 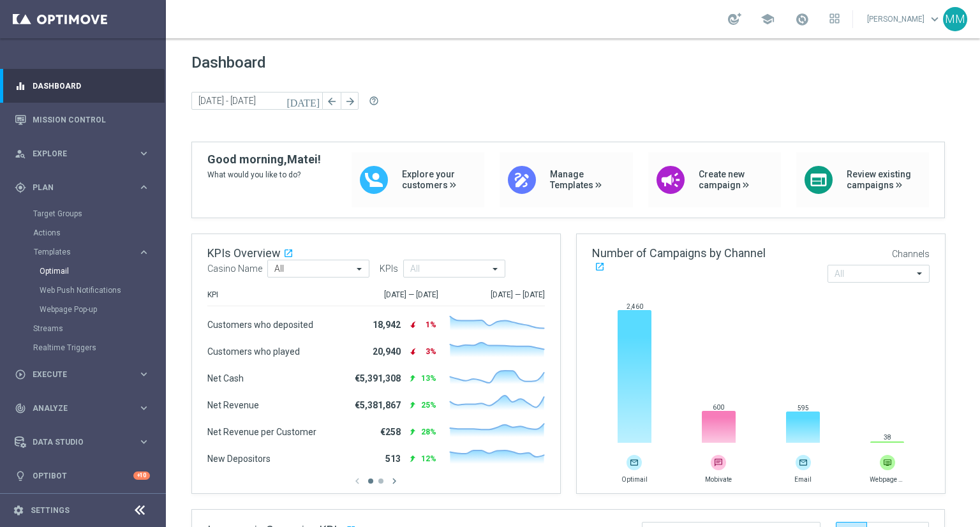 What do you see at coordinates (21, 408) in the screenshot?
I see `i: track_changes` at bounding box center [21, 408].